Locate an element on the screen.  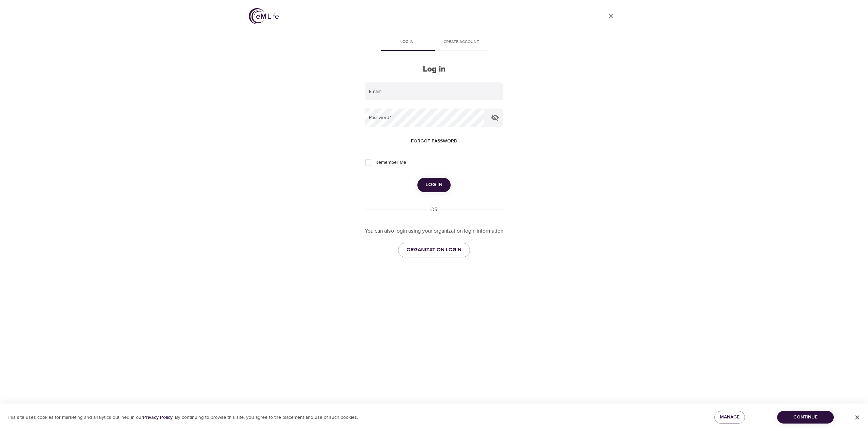
div: disabled tabs example is located at coordinates (434, 43).